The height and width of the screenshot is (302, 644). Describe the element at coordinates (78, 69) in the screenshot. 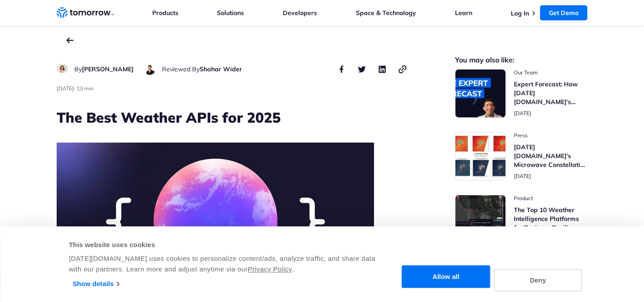

I see `span: By` at that location.